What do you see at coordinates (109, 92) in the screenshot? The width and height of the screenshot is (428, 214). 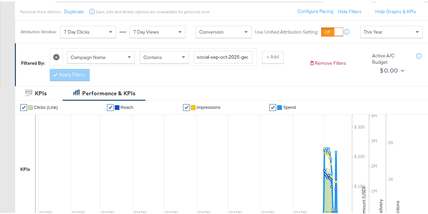 I see `div: Performance & KPIs` at bounding box center [109, 92].